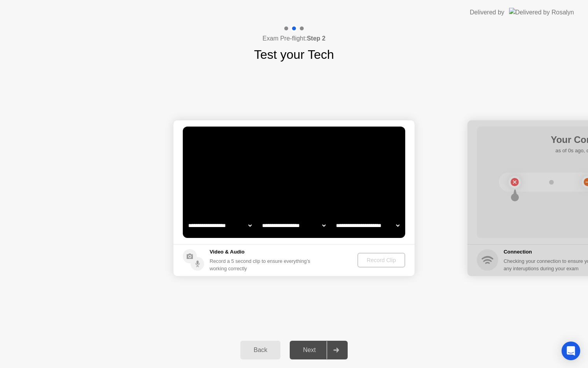  What do you see at coordinates (382, 260) in the screenshot?
I see `div: Record Clip` at bounding box center [382, 260].